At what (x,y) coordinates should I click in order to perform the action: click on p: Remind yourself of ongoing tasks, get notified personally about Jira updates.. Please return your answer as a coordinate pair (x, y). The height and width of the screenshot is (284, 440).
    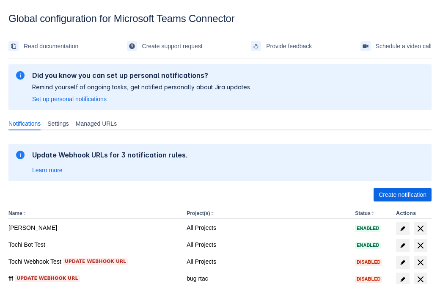
    Looking at the image, I should click on (142, 87).